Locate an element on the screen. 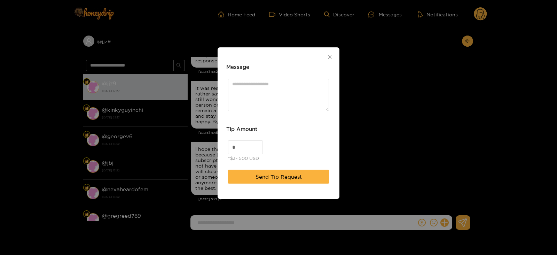 The height and width of the screenshot is (255, 557). h3: Message is located at coordinates (238, 68).